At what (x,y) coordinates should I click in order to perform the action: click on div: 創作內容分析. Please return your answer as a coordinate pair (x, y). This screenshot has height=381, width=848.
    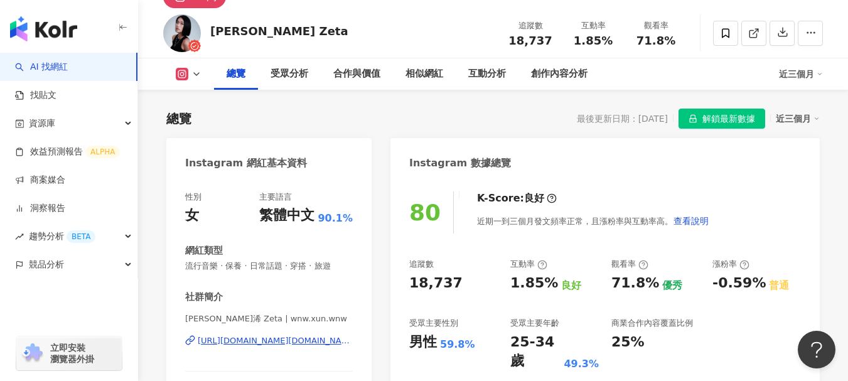
    Looking at the image, I should click on (559, 74).